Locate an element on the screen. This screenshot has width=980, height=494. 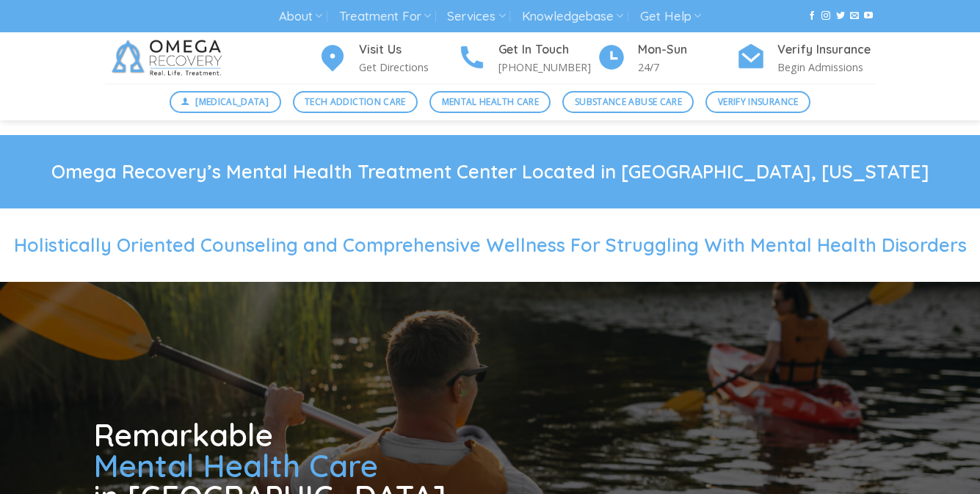
a: Follow on YouTube is located at coordinates (868, 16).